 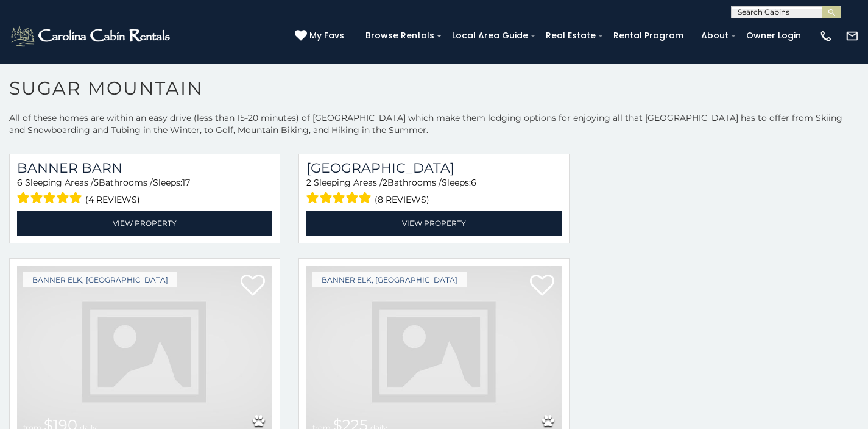 What do you see at coordinates (327, 35) in the screenshot?
I see `span: My Favs` at bounding box center [327, 35].